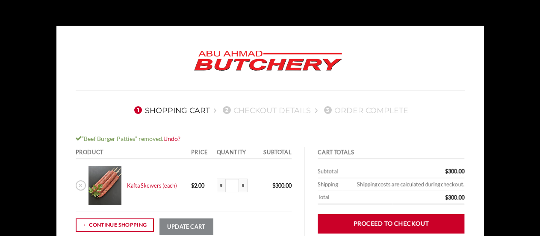 The height and width of the screenshot is (236, 540). Describe the element at coordinates (235, 153) in the screenshot. I see `th: Quantity` at that location.